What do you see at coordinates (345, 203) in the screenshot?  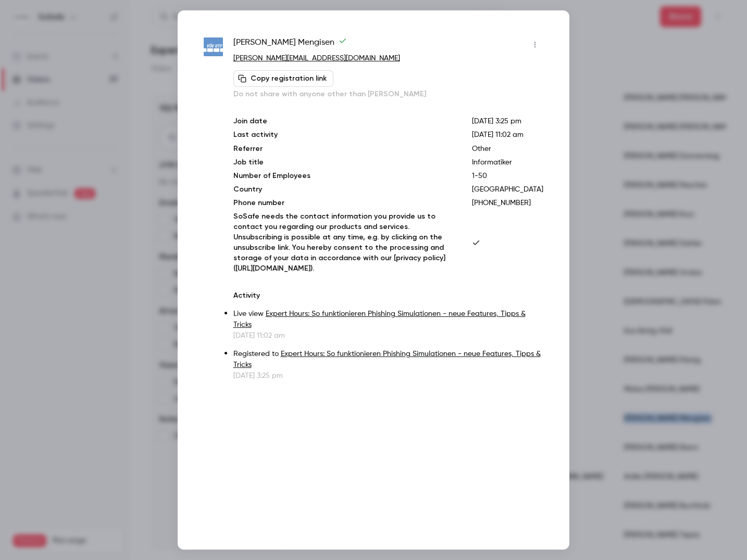 I see `p: Phone number` at bounding box center [345, 203].